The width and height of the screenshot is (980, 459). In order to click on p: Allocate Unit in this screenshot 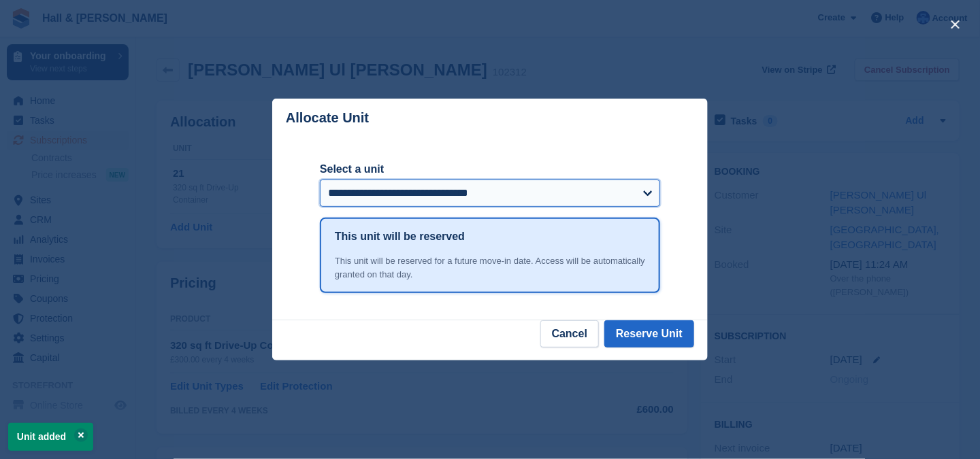, I will do `click(327, 118)`.